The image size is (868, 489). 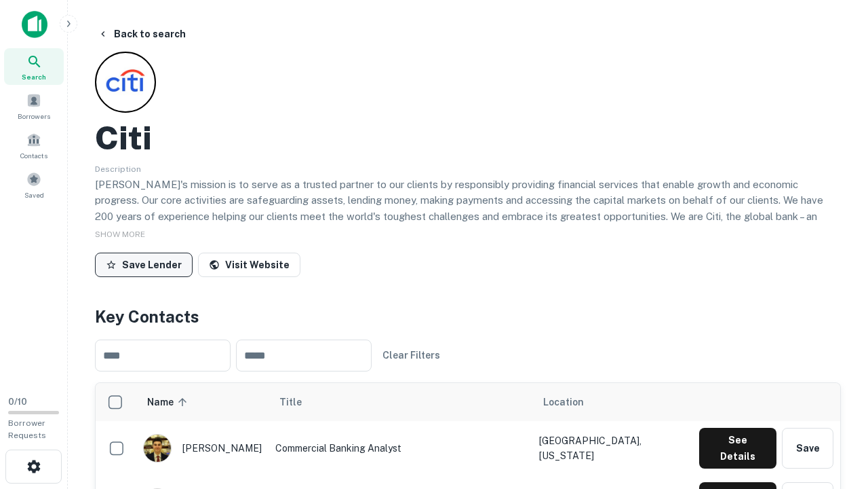 I want to click on td: Commercial Banking Analyst, so click(x=400, y=448).